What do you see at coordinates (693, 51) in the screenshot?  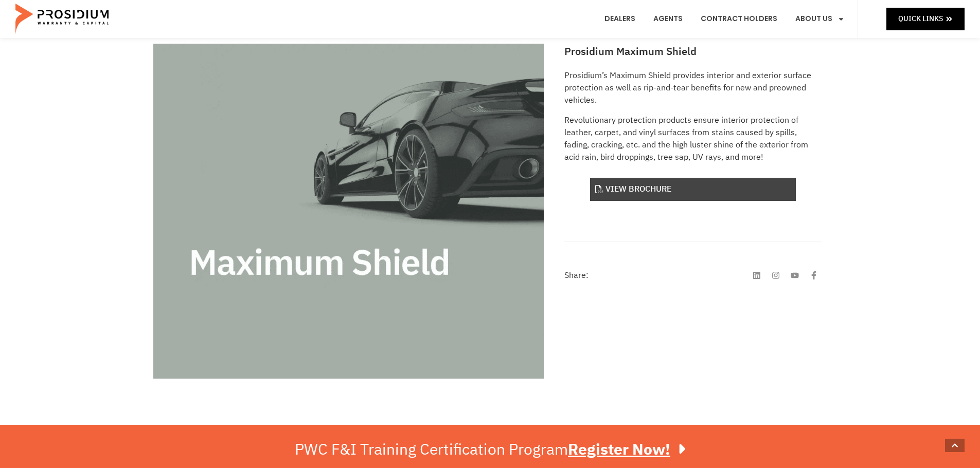 I see `h2: Prosidium Maximum Shield` at bounding box center [693, 51].